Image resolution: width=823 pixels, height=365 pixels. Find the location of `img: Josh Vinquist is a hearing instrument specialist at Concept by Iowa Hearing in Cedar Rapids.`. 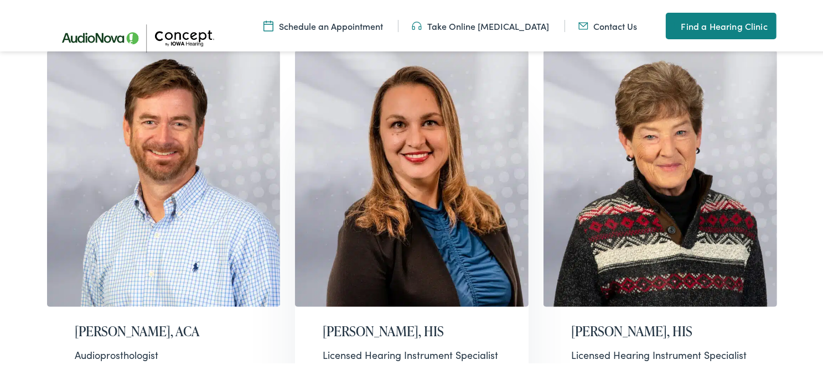

img: Josh Vinquist is a hearing instrument specialist at Concept by Iowa Hearing in Cedar Rapids. is located at coordinates (164, 177).